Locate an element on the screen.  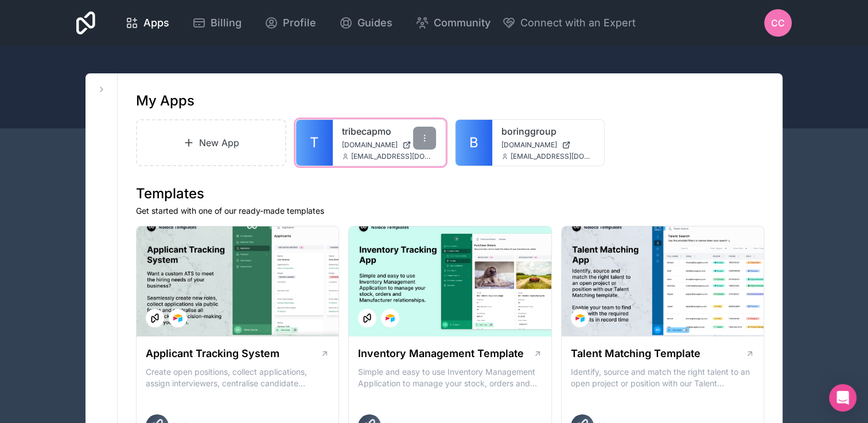
a: tribecapmo is located at coordinates (389, 131).